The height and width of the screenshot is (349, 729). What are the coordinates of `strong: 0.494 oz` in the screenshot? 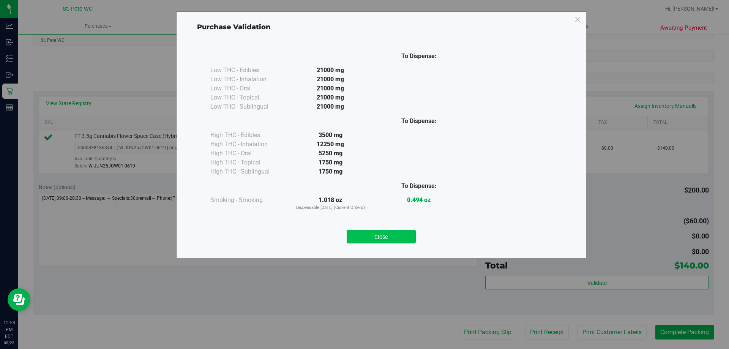 It's located at (419, 200).